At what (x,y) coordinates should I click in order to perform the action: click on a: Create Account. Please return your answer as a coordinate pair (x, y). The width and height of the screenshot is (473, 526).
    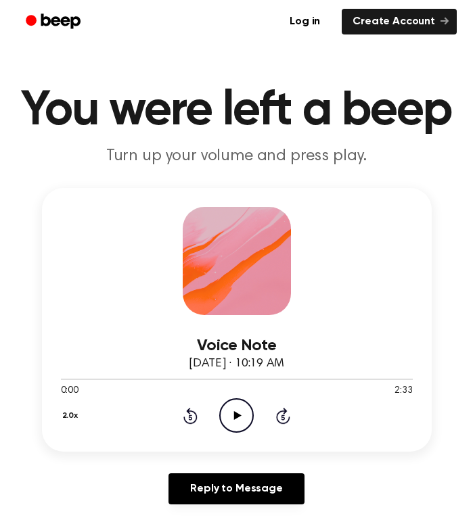
    Looking at the image, I should click on (399, 22).